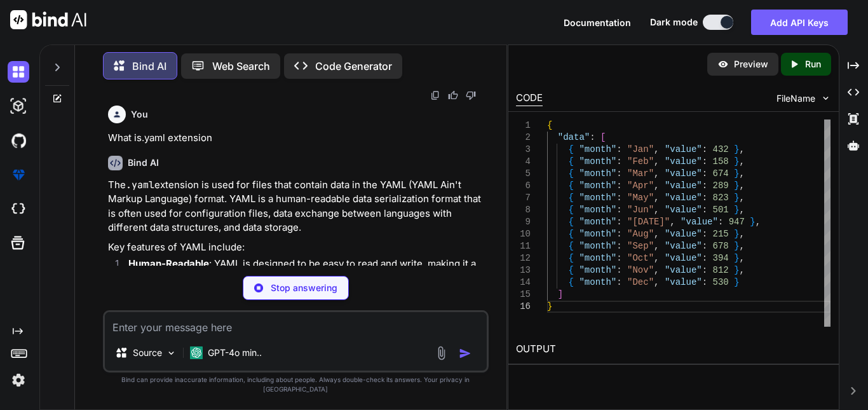 The height and width of the screenshot is (410, 868). What do you see at coordinates (139, 114) in the screenshot?
I see `h6: You` at bounding box center [139, 114].